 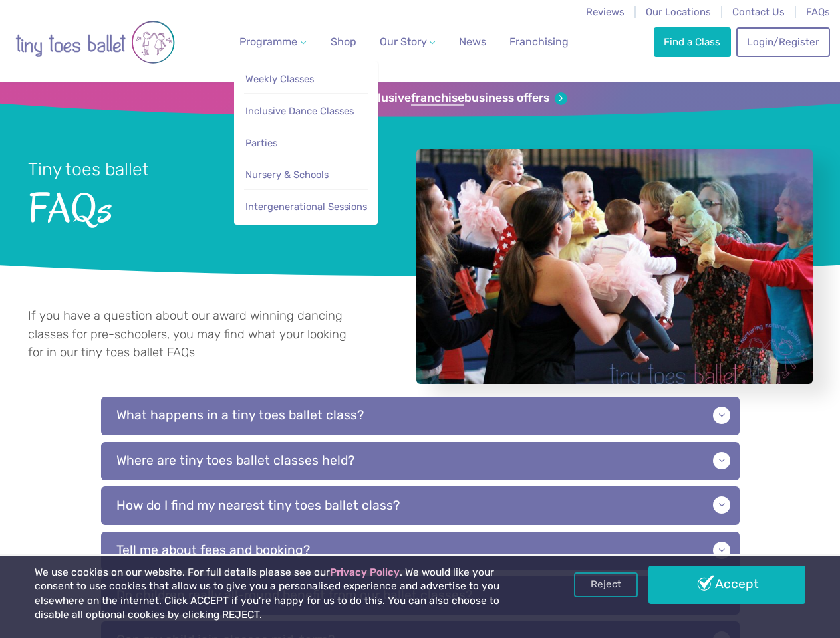 What do you see at coordinates (538, 42) in the screenshot?
I see `a: Franchising` at bounding box center [538, 42].